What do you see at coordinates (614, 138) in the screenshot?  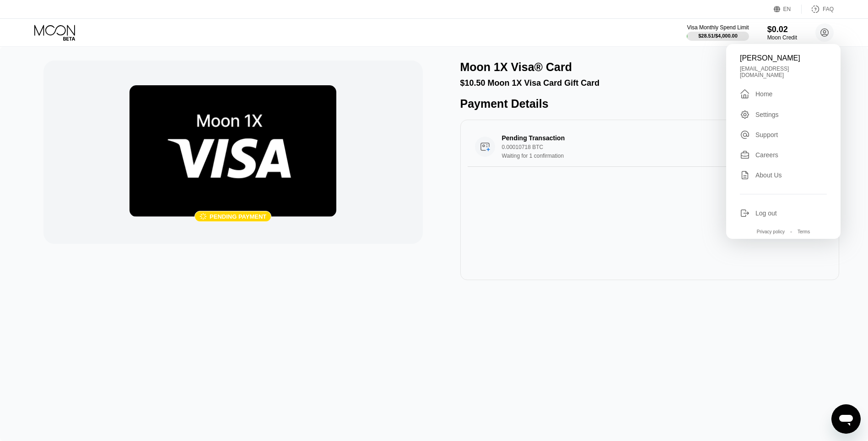 I see `div: Pending Transaction` at bounding box center [614, 138].